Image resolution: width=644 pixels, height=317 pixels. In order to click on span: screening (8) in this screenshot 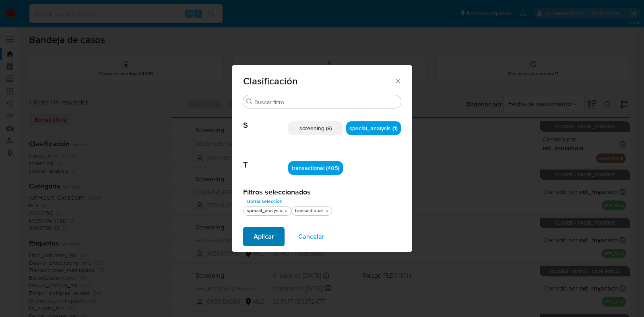, I will do `click(315, 128)`.